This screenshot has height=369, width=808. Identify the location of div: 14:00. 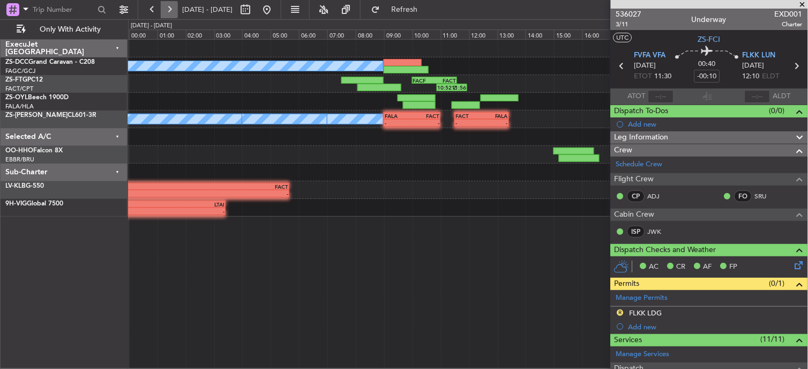
(540, 34).